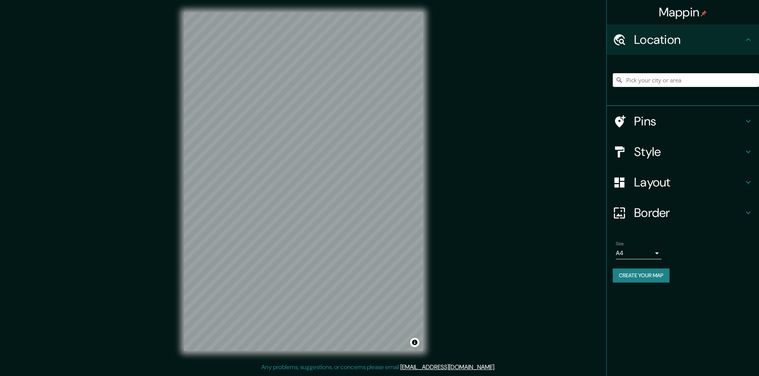 This screenshot has height=376, width=759. What do you see at coordinates (683, 121) in the screenshot?
I see `div: Pins` at bounding box center [683, 121].